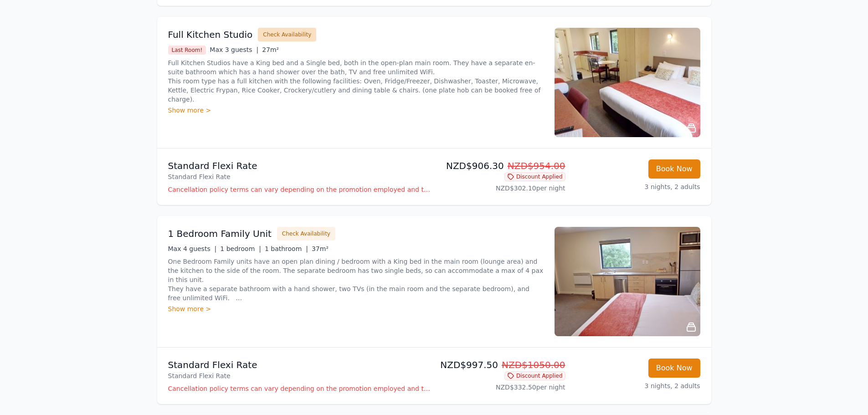  What do you see at coordinates (270, 50) in the screenshot?
I see `span: 27m²` at bounding box center [270, 50].